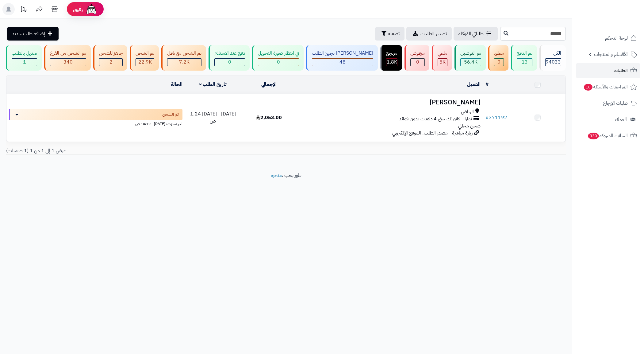  Describe the element at coordinates (467, 112) in the screenshot. I see `span: الرياض` at that location.